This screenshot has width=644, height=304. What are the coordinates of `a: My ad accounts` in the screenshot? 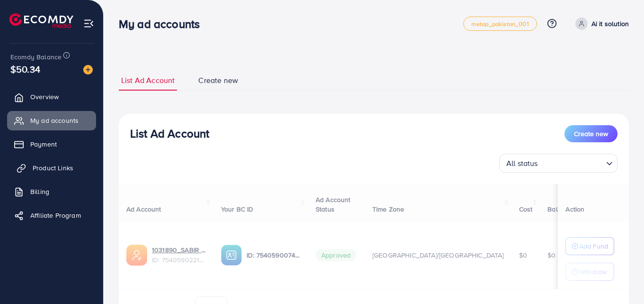 It's located at (52, 120).